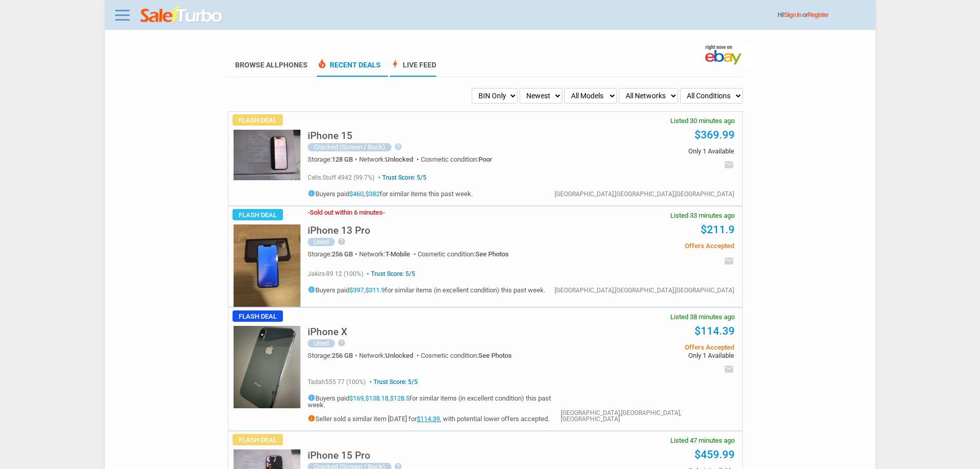  I want to click on span: tadah555 77 (100%), so click(336, 382).